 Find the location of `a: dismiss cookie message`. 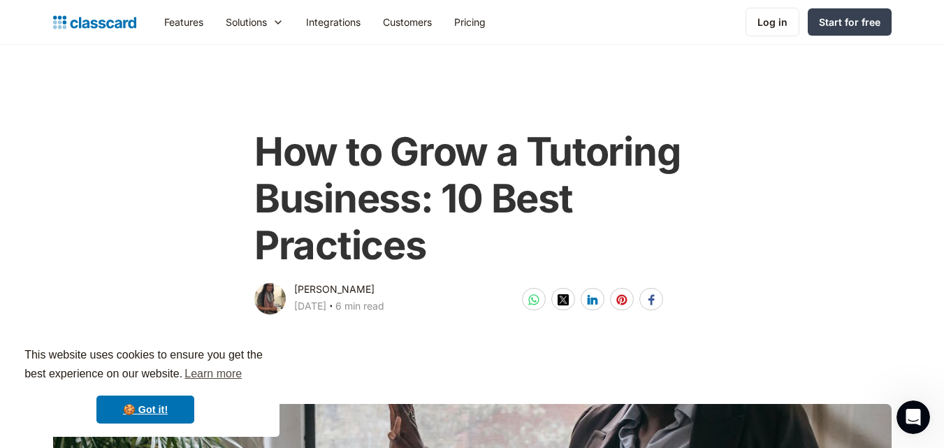

a: dismiss cookie message is located at coordinates (145, 410).